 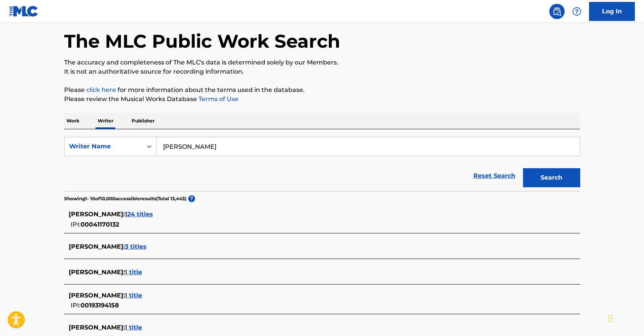 What do you see at coordinates (143, 121) in the screenshot?
I see `p: Publisher` at bounding box center [143, 121].